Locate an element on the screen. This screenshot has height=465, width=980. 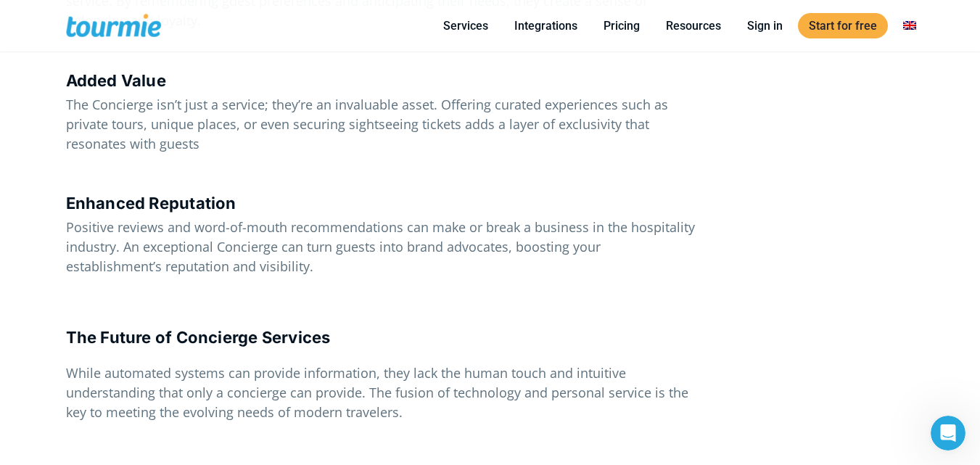
a: Pricing is located at coordinates (621, 25).